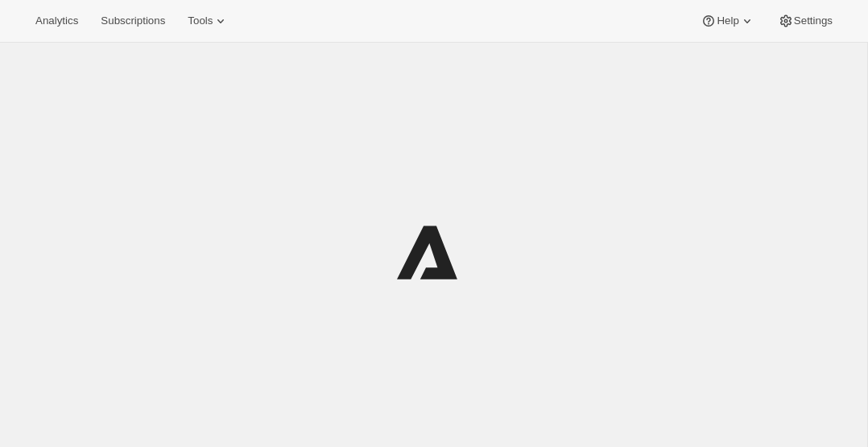 The height and width of the screenshot is (447, 868). I want to click on button: Subscriptions, so click(133, 21).